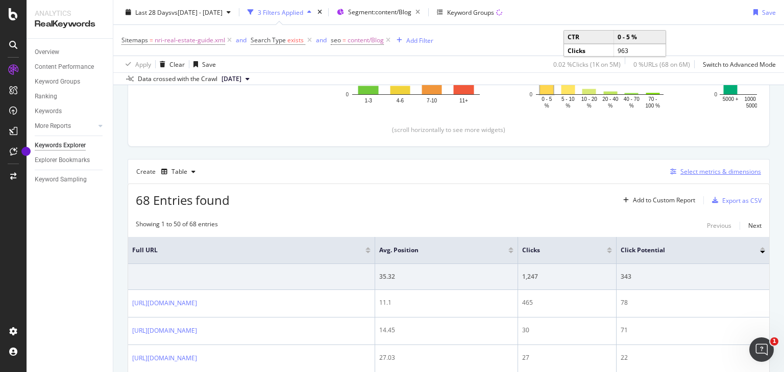  Describe the element at coordinates (737, 64) in the screenshot. I see `button: Switch to Advanced Mode` at that location.